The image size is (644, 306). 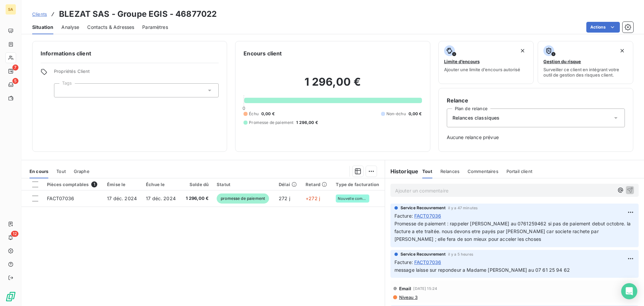 What do you see at coordinates (11, 9) in the screenshot?
I see `div: SA` at bounding box center [11, 9].